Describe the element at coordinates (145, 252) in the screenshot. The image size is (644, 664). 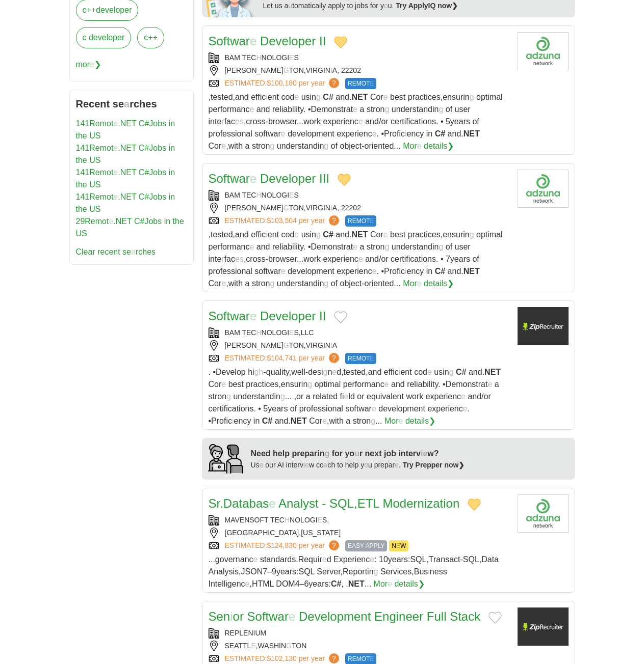
I see `readpronunciation-span: rches` at that location.